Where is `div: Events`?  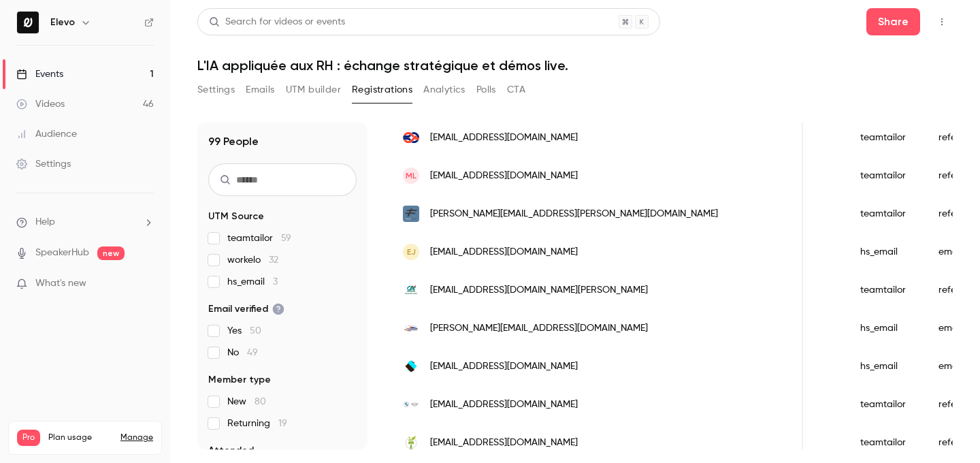
div: Events is located at coordinates (39, 74).